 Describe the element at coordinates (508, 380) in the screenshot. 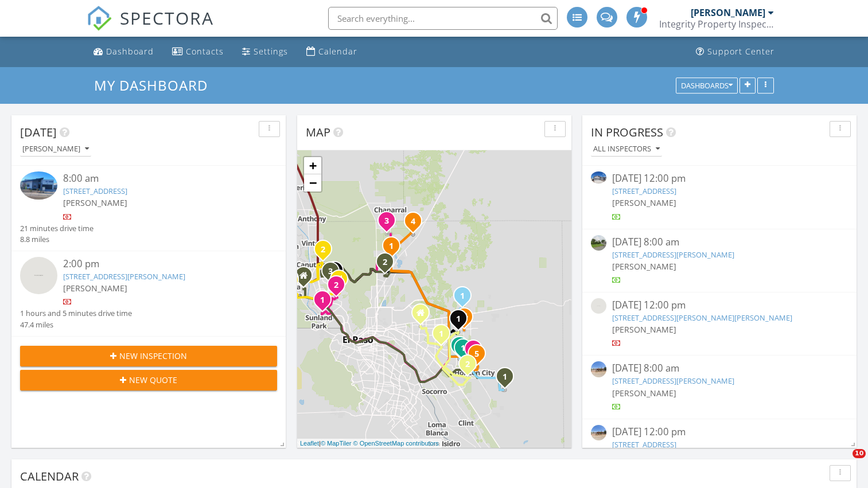

I see `div: 12808 Carefree Ave, El Paso , TX 79928` at that location.